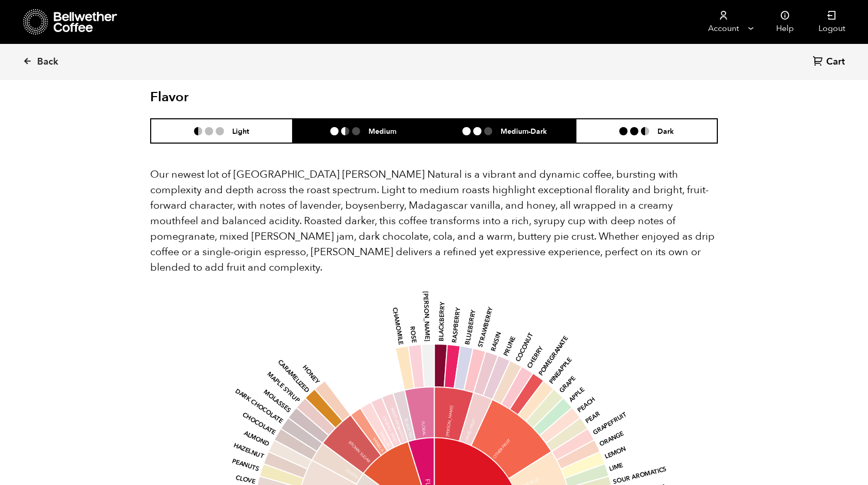  Describe the element at coordinates (47, 62) in the screenshot. I see `span: Back` at that location.